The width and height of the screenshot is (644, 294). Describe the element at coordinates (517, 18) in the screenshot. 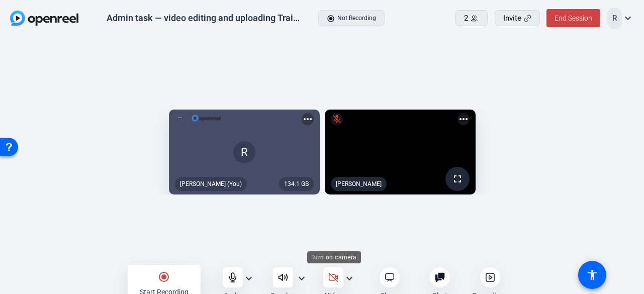

I see `button: Invite` at that location.